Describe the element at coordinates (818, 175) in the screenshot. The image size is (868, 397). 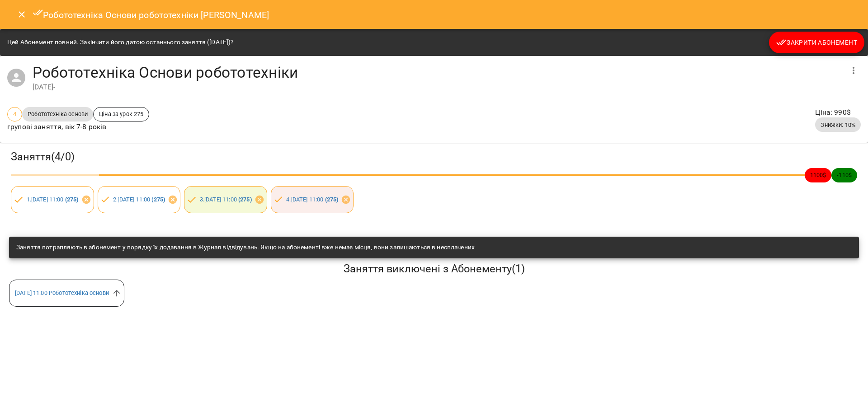
I see `span: 1100 $` at that location.